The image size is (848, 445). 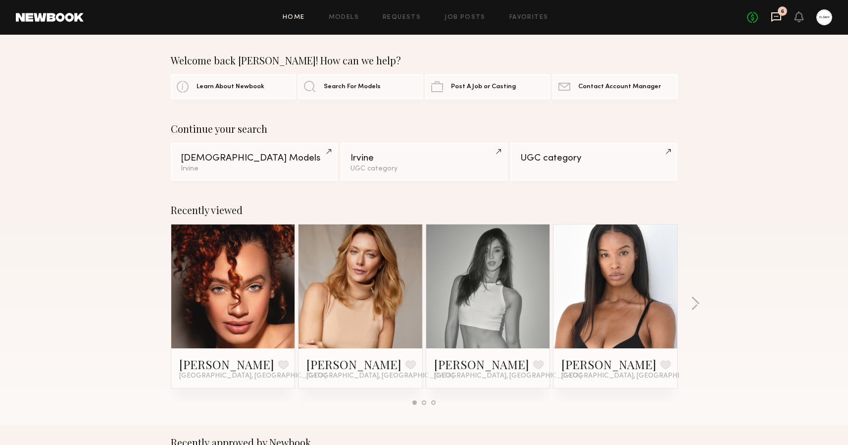 I want to click on div: Continue your search, so click(x=424, y=129).